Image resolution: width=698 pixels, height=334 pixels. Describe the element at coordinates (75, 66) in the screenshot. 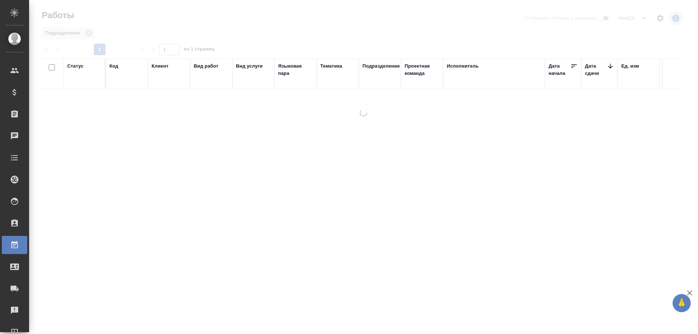

I see `div: Статус` at that location.